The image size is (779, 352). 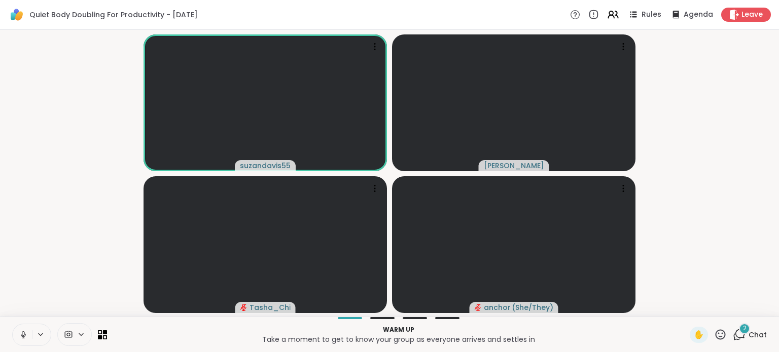 I want to click on span: Tasha_Chi, so click(x=270, y=308).